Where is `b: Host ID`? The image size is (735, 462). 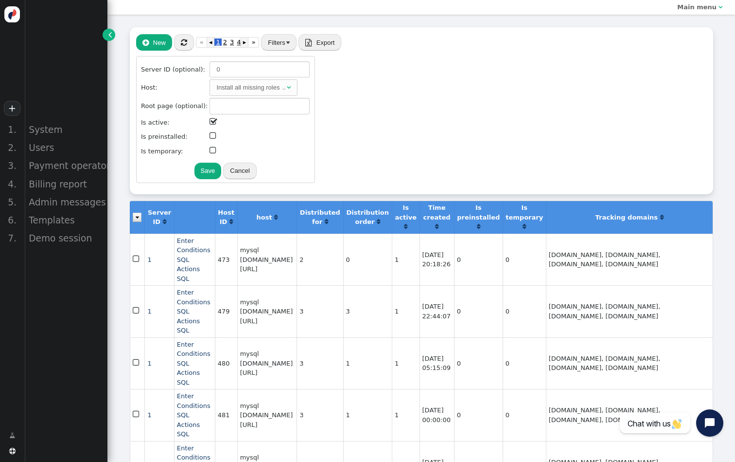
b: Host ID is located at coordinates (226, 217).